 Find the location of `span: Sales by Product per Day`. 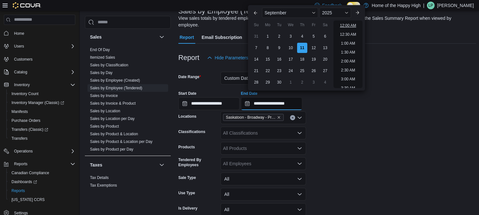

span: Sales by Product per Day is located at coordinates (112, 149).